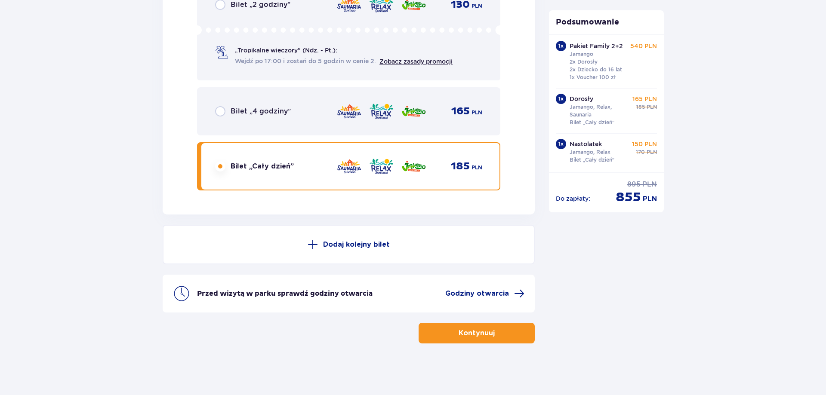 Image resolution: width=826 pixels, height=395 pixels. Describe the element at coordinates (477, 294) in the screenshot. I see `span: Godziny otwarcia` at that location.